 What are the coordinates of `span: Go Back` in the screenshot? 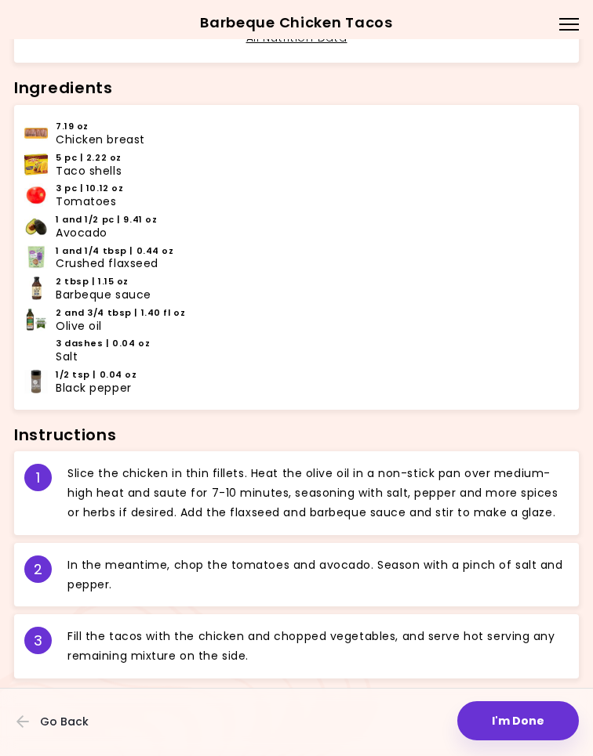 It's located at (64, 722).